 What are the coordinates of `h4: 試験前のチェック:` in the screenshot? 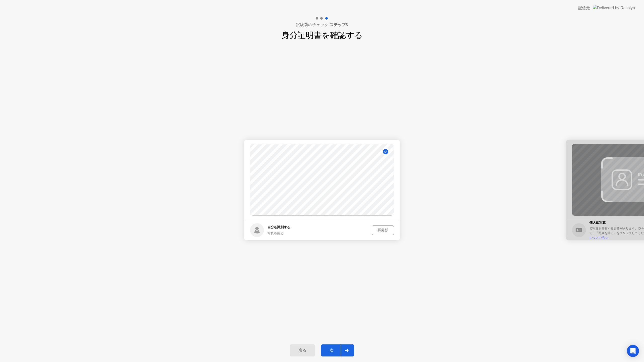 It's located at (321, 25).